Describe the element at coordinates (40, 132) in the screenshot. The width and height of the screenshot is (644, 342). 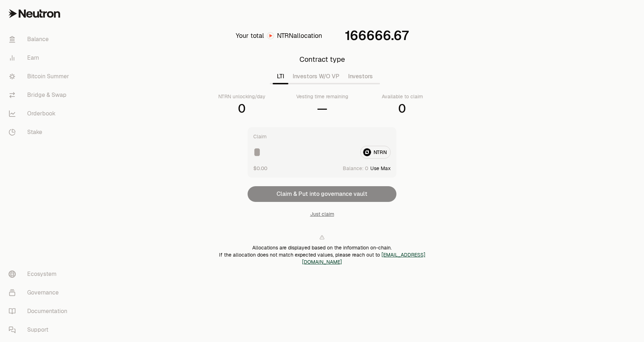
I see `a: Stake` at that location.